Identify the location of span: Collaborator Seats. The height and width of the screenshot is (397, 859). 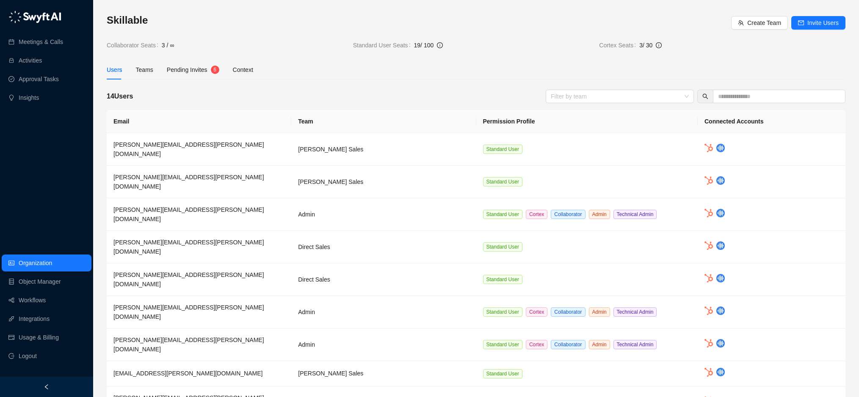
(134, 45).